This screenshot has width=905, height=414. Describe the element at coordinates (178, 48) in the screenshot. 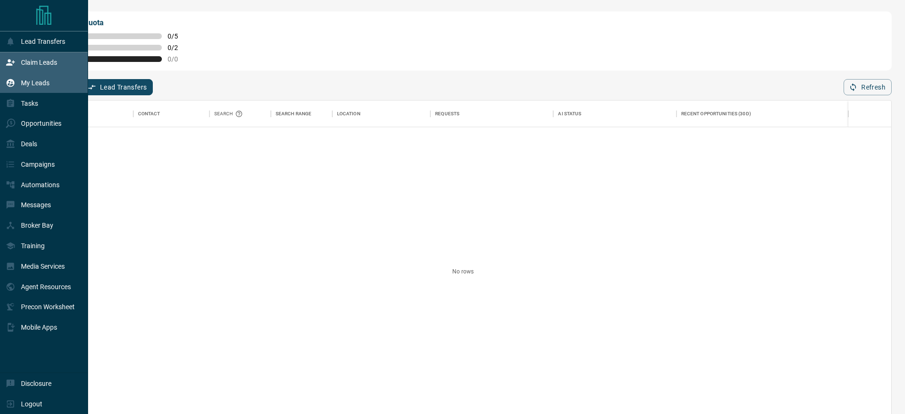

I see `span: 0 / 2` at that location.